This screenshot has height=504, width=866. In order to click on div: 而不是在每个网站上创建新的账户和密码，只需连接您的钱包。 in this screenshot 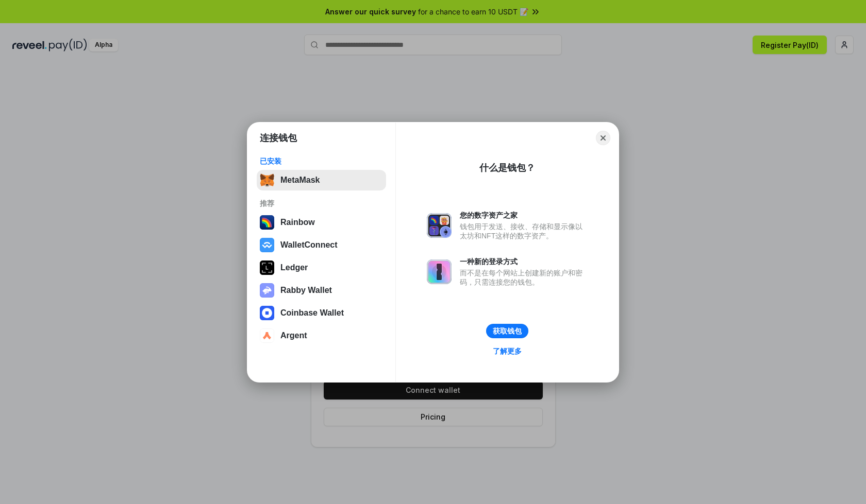, I will do `click(524, 277)`.